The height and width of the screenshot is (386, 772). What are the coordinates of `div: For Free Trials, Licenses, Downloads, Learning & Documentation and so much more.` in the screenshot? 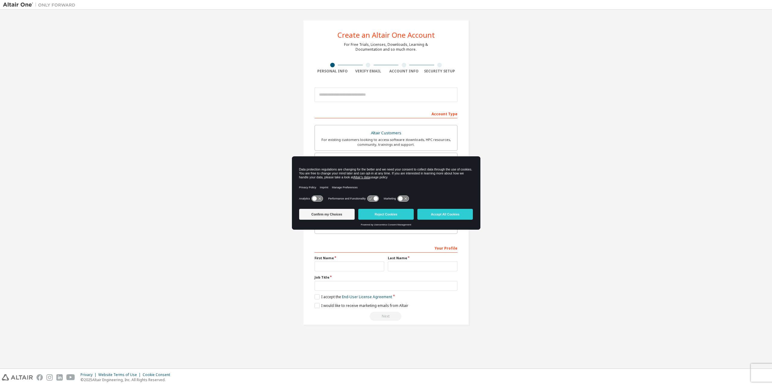 It's located at (386, 47).